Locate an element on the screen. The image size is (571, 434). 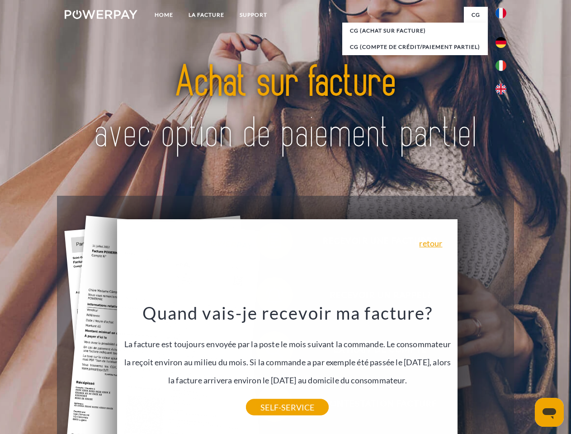
img: logo-powerpay-white.svg is located at coordinates (101, 14).